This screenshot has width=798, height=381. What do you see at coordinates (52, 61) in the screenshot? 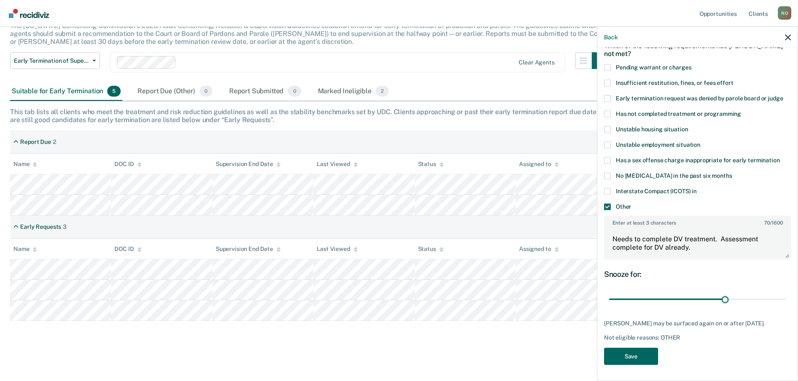
I see `span: Early Termination of Supervision` at bounding box center [52, 61].